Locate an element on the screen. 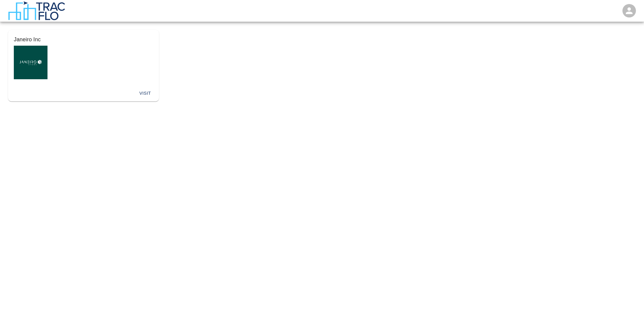 This screenshot has height=323, width=644. p: Janeiro Inc is located at coordinates (83, 40).